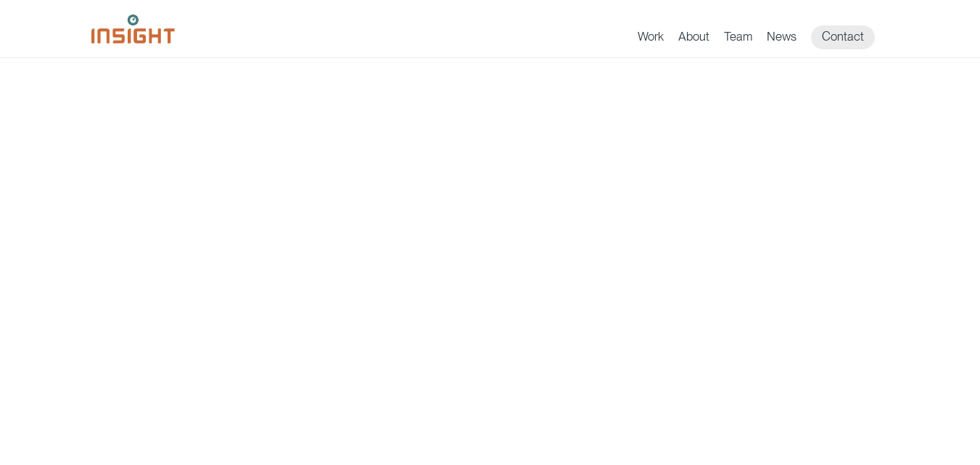  What do you see at coordinates (694, 39) in the screenshot?
I see `a: About` at bounding box center [694, 39].